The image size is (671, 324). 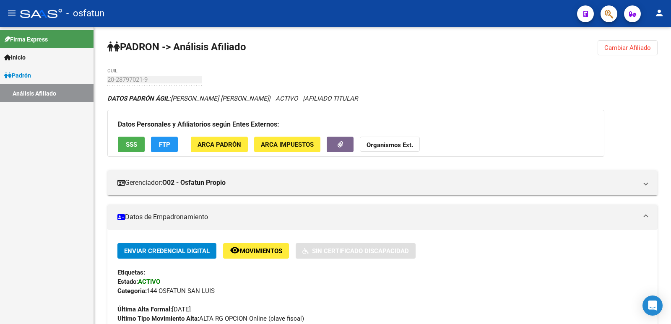 What do you see at coordinates (149, 282) in the screenshot?
I see `strong: ACTIVO` at bounding box center [149, 282].